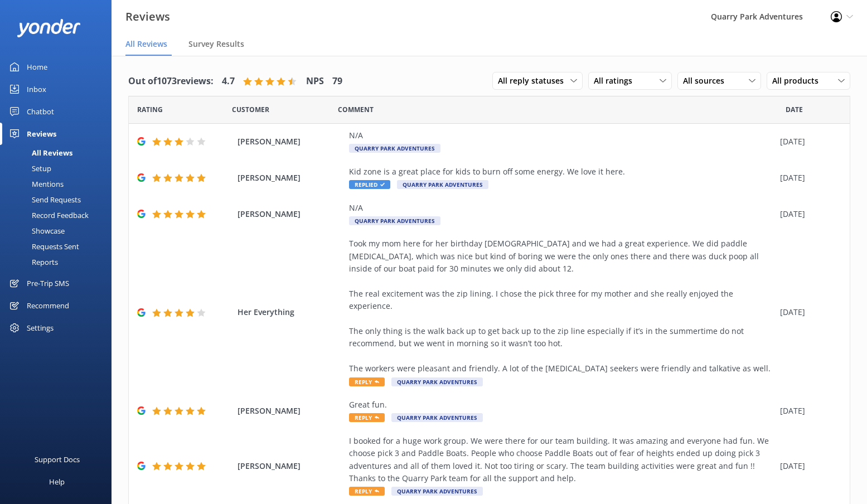  What do you see at coordinates (616, 81) in the screenshot?
I see `span: All ratings` at bounding box center [616, 81].